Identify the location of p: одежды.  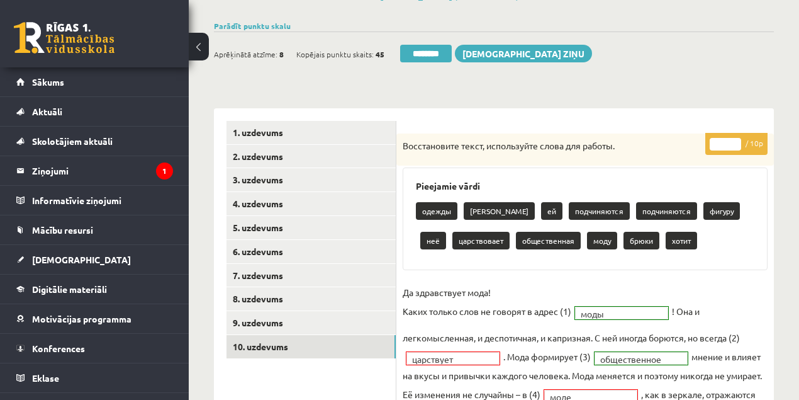
(437, 211).